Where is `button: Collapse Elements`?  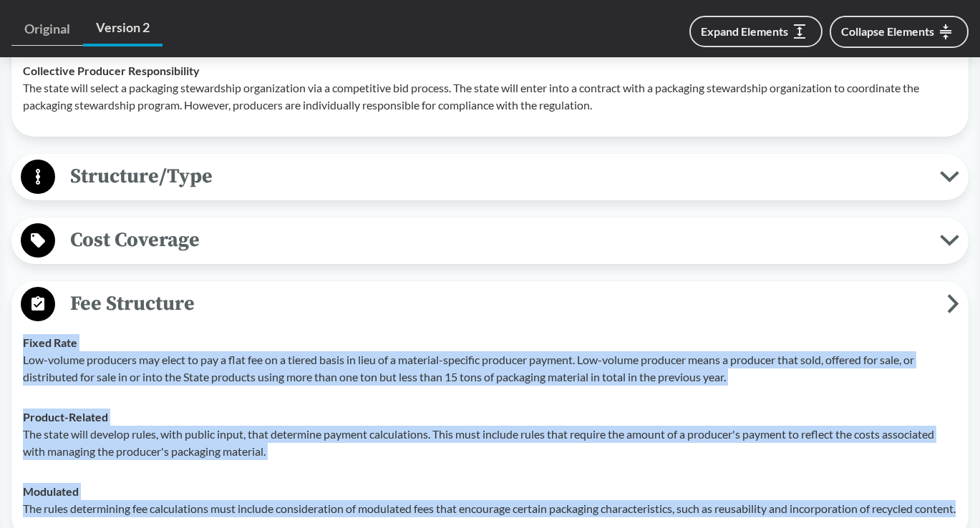 button: Collapse Elements is located at coordinates (899, 31).